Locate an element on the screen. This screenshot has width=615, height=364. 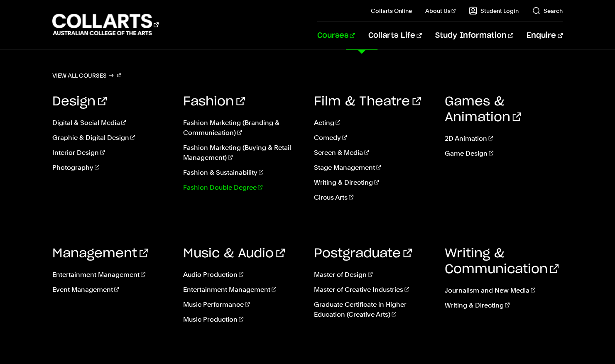
a: Writing & Communication is located at coordinates (501, 262).